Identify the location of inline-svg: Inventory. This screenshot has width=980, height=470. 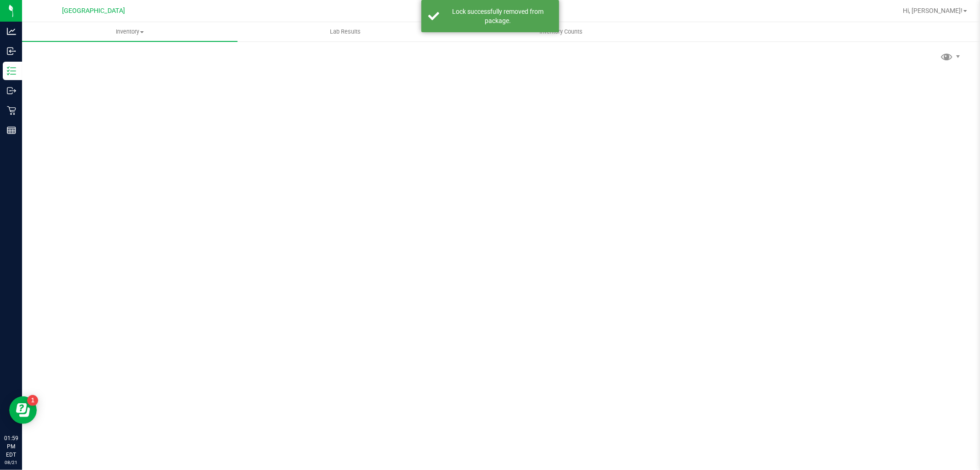
(11, 71).